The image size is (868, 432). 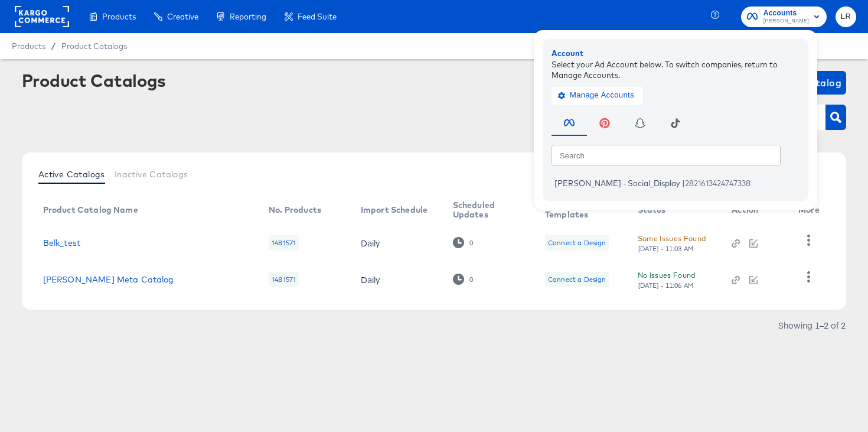 What do you see at coordinates (812, 325) in the screenshot?
I see `div: Showing 1–2 of 2` at bounding box center [812, 325].